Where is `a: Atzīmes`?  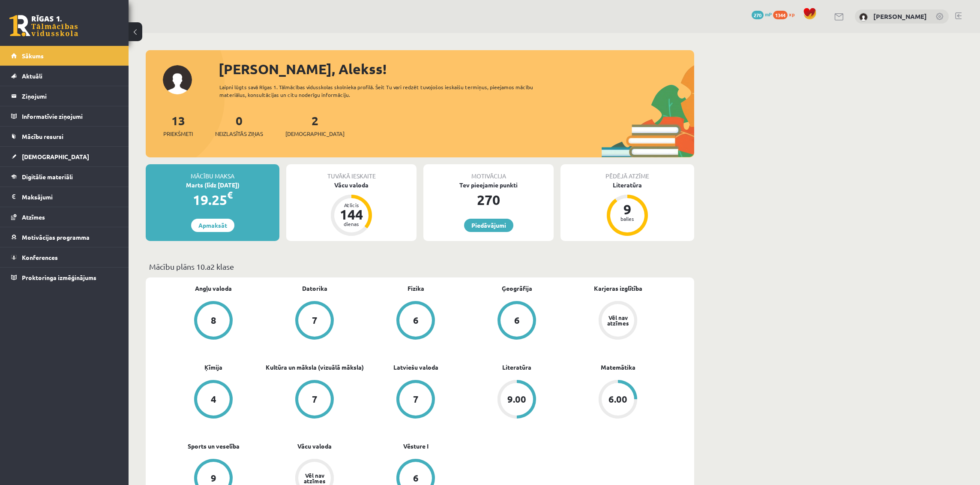 a: Atzīmes is located at coordinates (64, 217).